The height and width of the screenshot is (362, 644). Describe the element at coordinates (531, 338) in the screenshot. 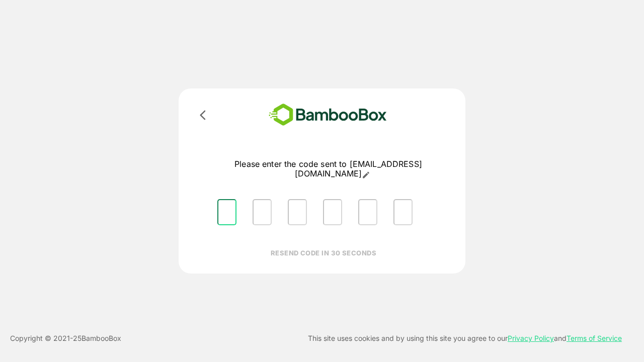

I see `a: Privacy Policy` at that location.